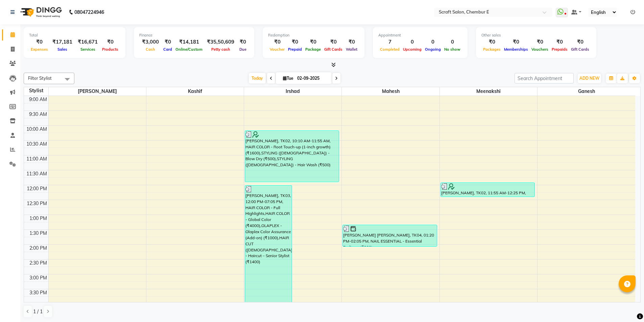 The height and width of the screenshot is (322, 644). Describe the element at coordinates (40, 12) in the screenshot. I see `img: logo` at that location.